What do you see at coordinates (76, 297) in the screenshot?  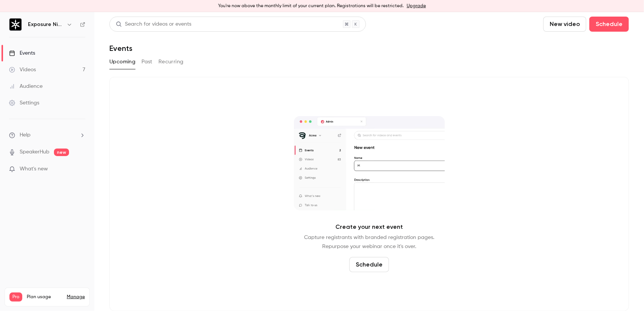 I see `a: Manage` at bounding box center [76, 297].